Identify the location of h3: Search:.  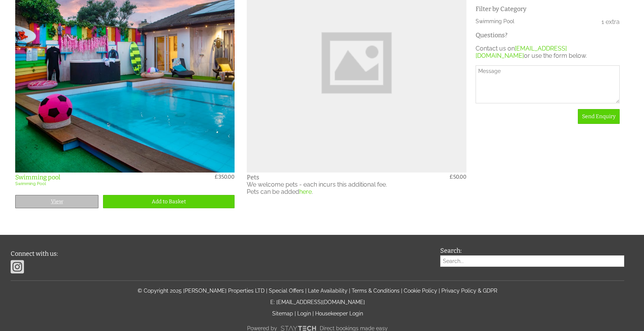
(532, 250).